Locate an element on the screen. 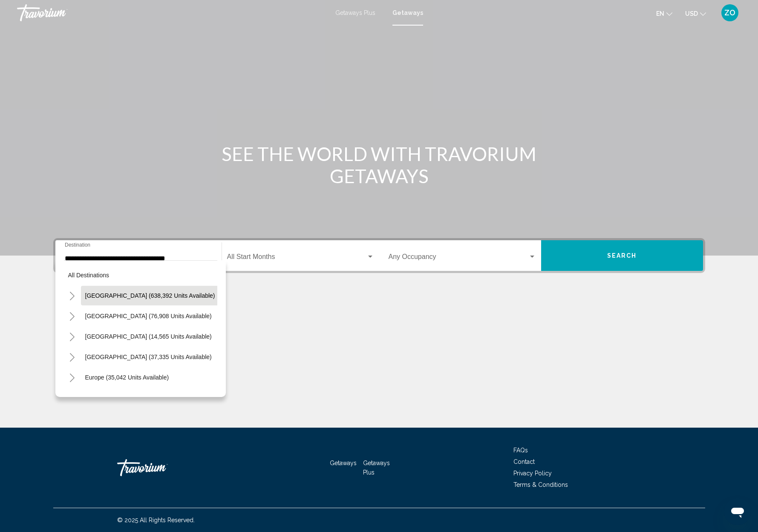 The width and height of the screenshot is (758, 532). span: Contact is located at coordinates (524, 462).